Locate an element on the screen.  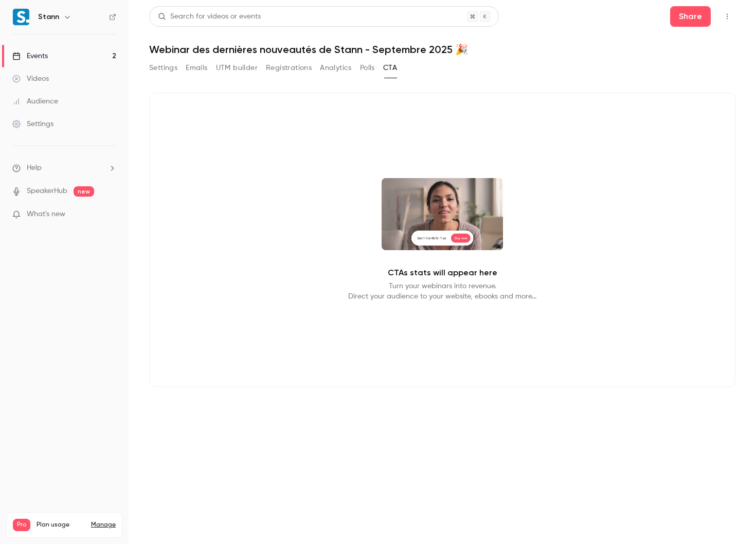
a: Manage is located at coordinates (103, 525).